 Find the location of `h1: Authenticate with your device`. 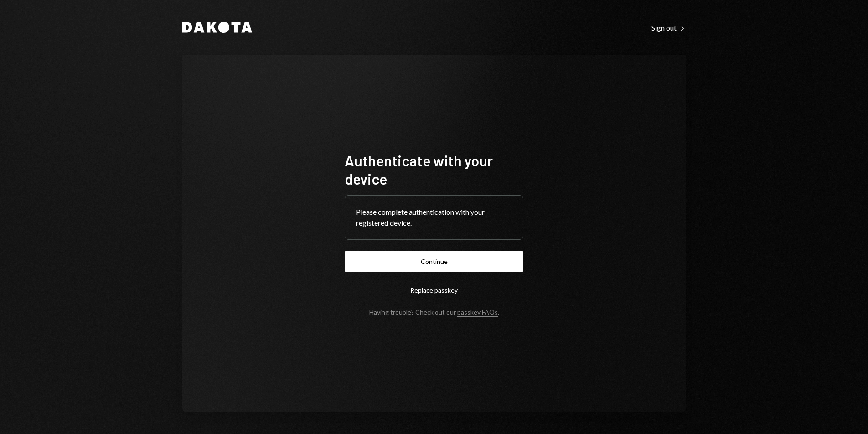

h1: Authenticate with your device is located at coordinates (434, 170).